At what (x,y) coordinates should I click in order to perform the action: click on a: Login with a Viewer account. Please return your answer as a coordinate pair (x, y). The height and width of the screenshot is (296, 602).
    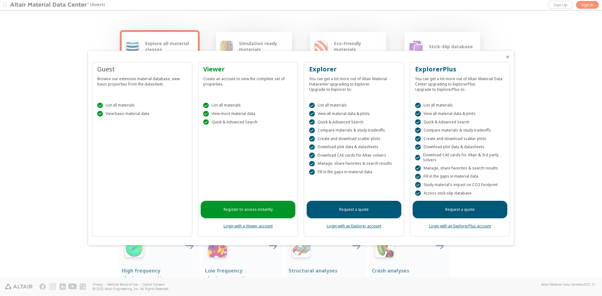
    Looking at the image, I should click on (248, 226).